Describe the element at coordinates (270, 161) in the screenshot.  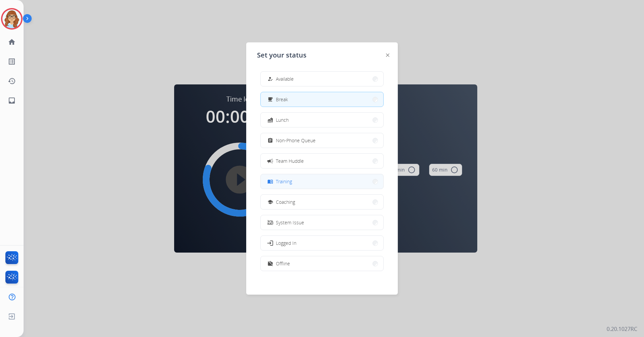
I see `mat-icon: campaign` at that location.